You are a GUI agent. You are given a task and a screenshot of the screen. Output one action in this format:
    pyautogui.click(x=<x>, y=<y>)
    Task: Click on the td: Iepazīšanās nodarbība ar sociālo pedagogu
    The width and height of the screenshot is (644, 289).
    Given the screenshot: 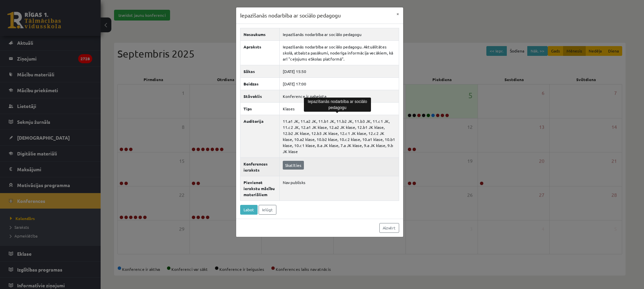 What is the action you would take?
    pyautogui.click(x=339, y=34)
    